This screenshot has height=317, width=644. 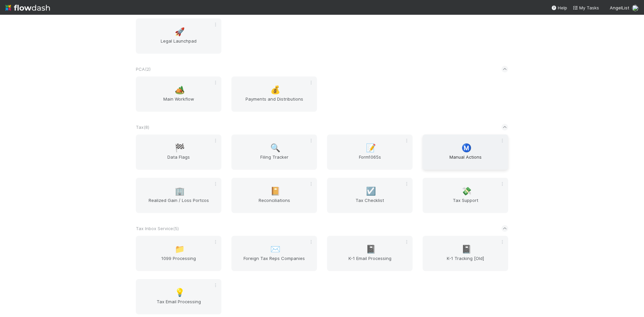 I want to click on span: Reconciliations, so click(x=274, y=204).